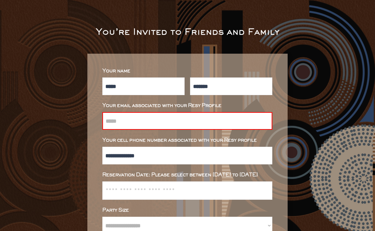  What do you see at coordinates (187, 106) in the screenshot?
I see `div: Your email associated with your Resy Profile` at bounding box center [187, 106].